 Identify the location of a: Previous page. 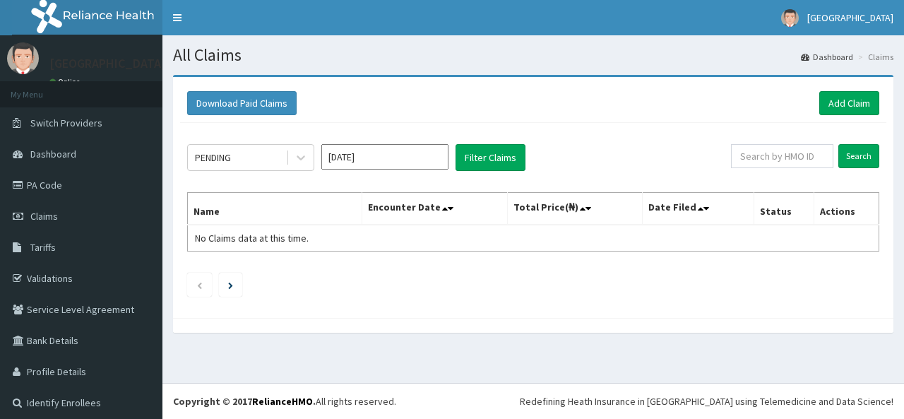
(199, 285).